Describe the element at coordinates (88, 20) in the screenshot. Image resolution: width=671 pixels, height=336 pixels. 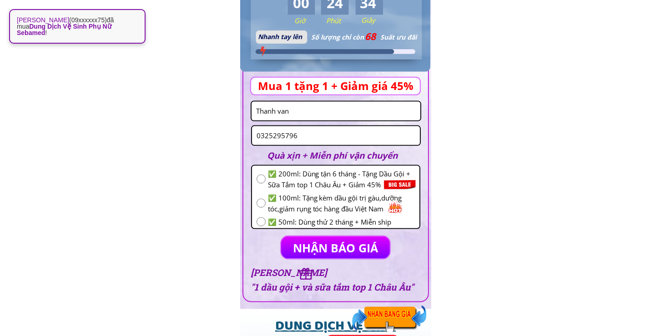
I see `span: 09xxxxxx75` at that location.